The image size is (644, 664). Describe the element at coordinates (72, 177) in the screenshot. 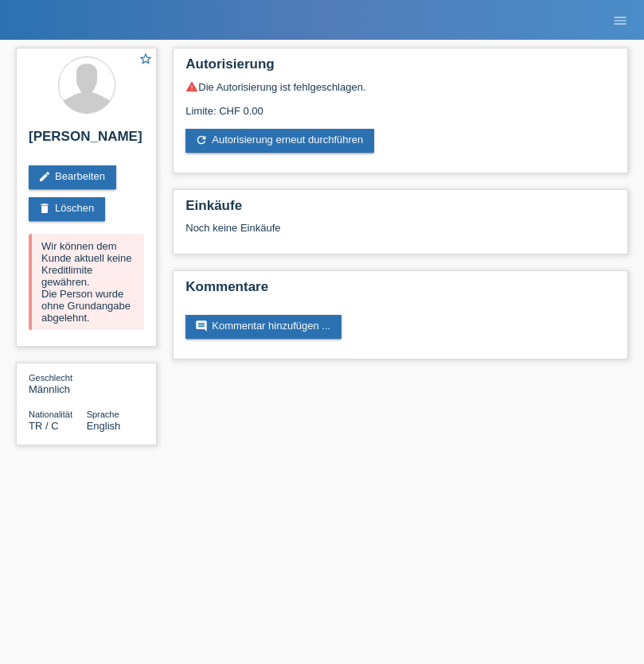

I see `a: editBearbeiten` at that location.